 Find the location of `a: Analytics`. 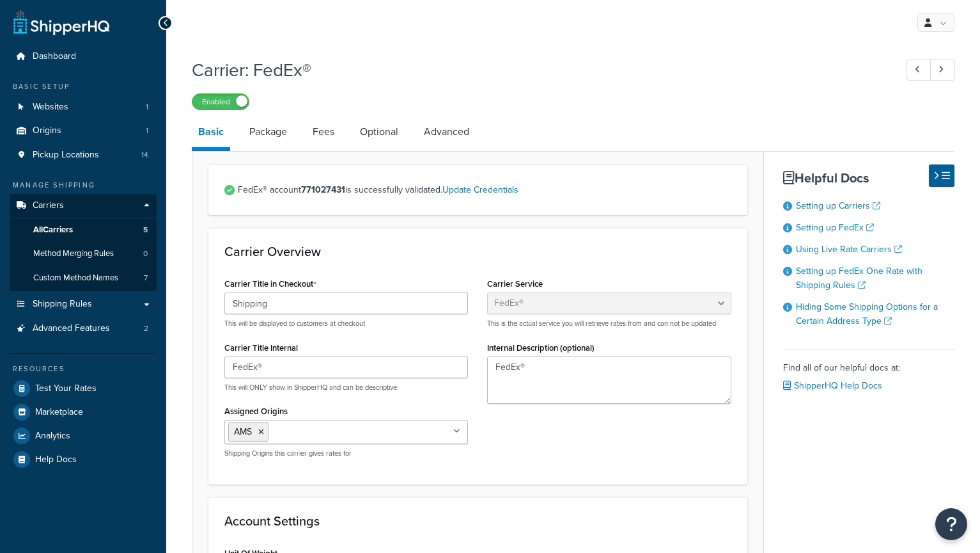

a: Analytics is located at coordinates (83, 436).